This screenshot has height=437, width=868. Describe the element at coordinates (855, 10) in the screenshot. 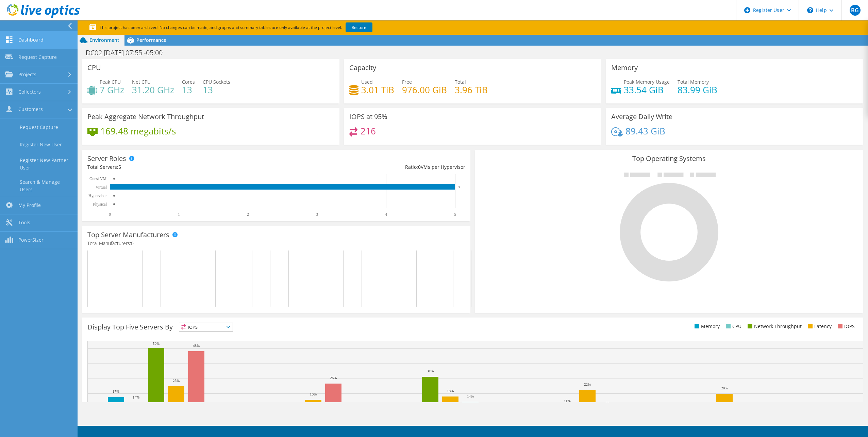

I see `span: BG` at that location.